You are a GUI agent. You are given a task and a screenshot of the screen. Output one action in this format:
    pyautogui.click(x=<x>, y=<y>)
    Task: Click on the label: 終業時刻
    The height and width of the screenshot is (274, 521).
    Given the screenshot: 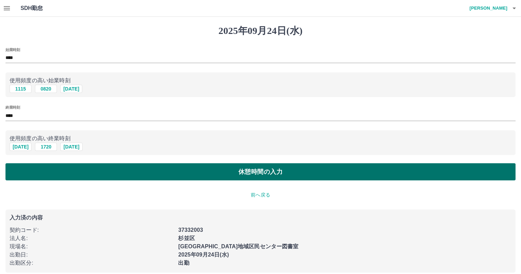 What is the action you would take?
    pyautogui.click(x=13, y=107)
    